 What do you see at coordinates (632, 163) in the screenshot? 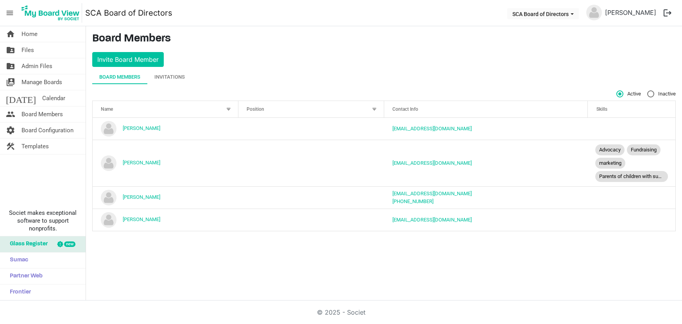
I see `td: AdvocacyFundraisingmarketingParents of children with support needs is template cell column header...` at bounding box center [632, 163].